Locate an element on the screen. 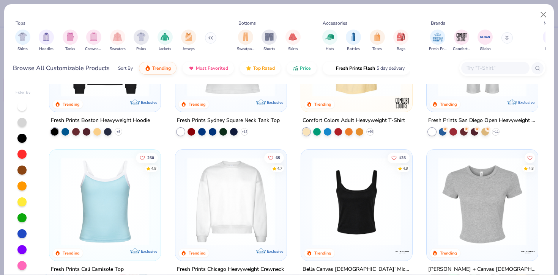 The image size is (558, 275). span: + 9 is located at coordinates (118, 132).